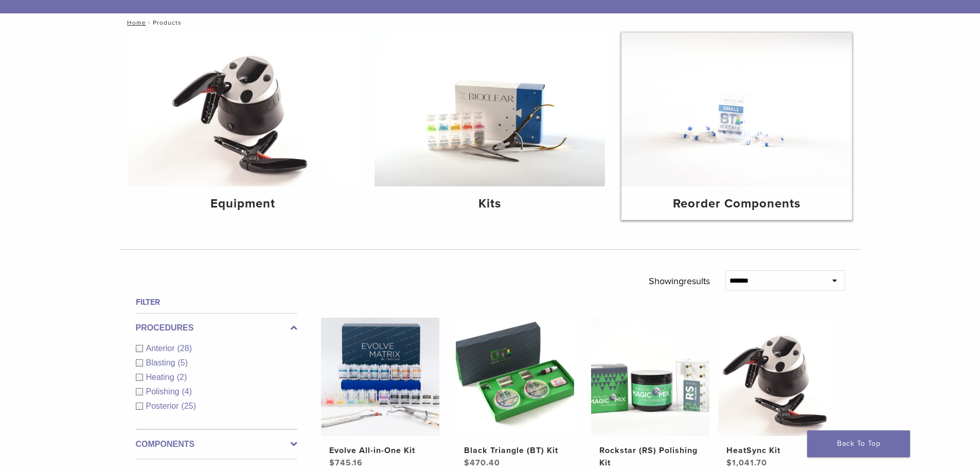  Describe the element at coordinates (135, 22) in the screenshot. I see `a: Home` at that location.